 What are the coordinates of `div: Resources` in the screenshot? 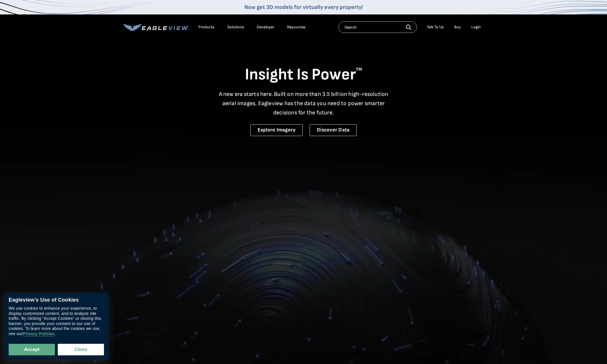 It's located at (296, 27).